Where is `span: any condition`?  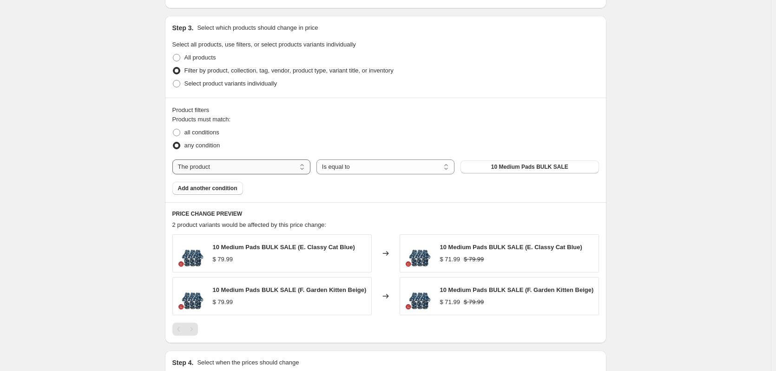
span: any condition is located at coordinates (202, 145).